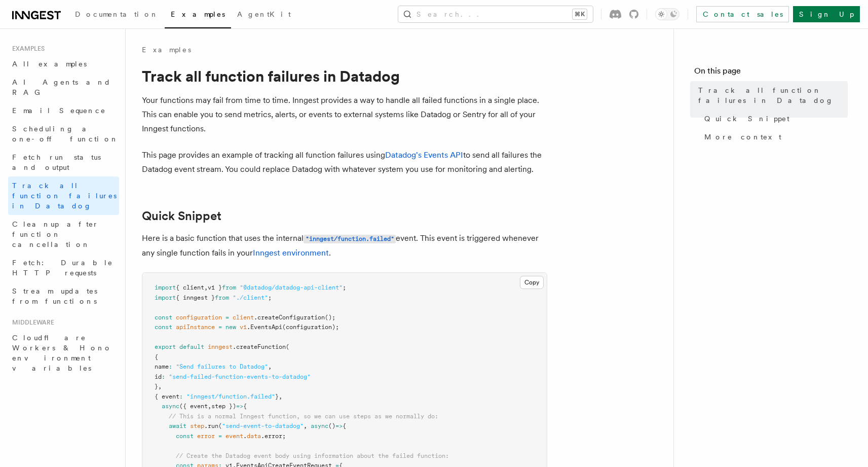 This screenshot has width=868, height=467. Describe the element at coordinates (66, 134) in the screenshot. I see `span: Scheduling a one-off function` at that location.